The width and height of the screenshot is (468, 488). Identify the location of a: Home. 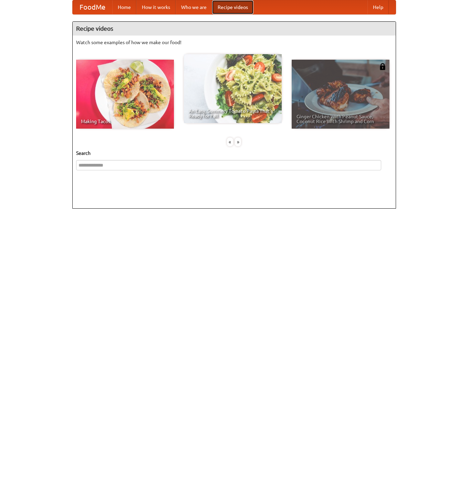
(124, 7).